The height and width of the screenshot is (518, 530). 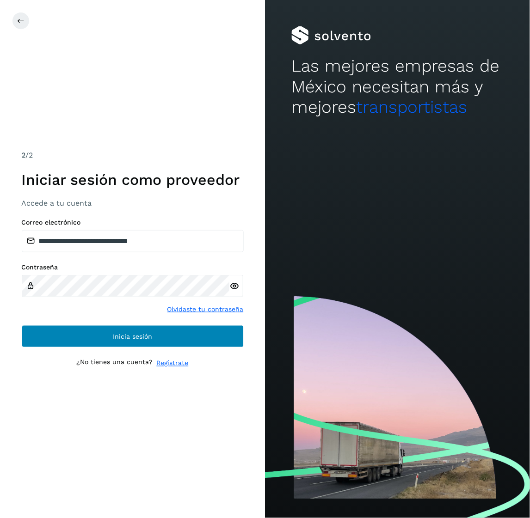 What do you see at coordinates (172, 363) in the screenshot?
I see `a: Regístrate` at bounding box center [172, 363].